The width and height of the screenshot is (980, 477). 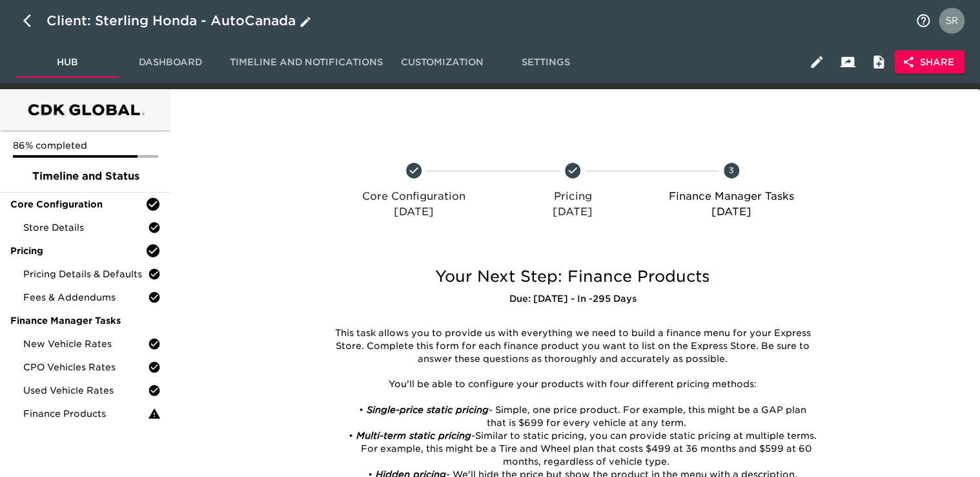 I want to click on button: Internal Notes and Comments, so click(x=879, y=62).